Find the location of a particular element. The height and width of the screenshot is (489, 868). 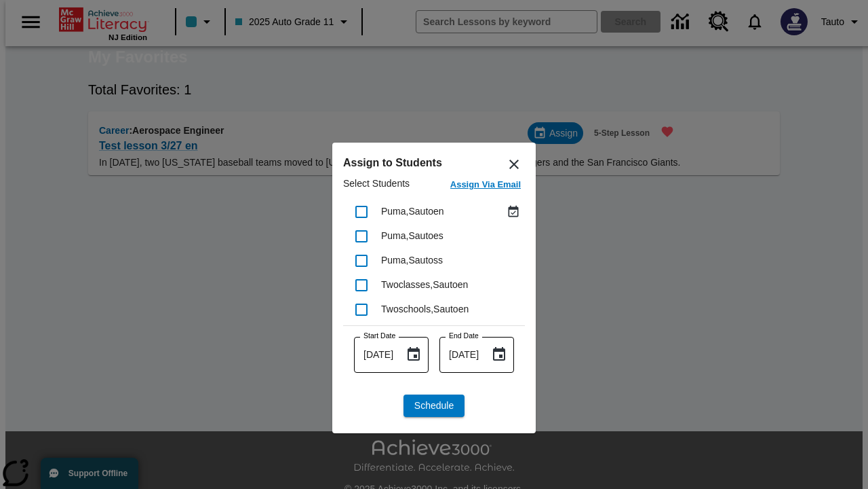

p: Select Students is located at coordinates (376, 186).